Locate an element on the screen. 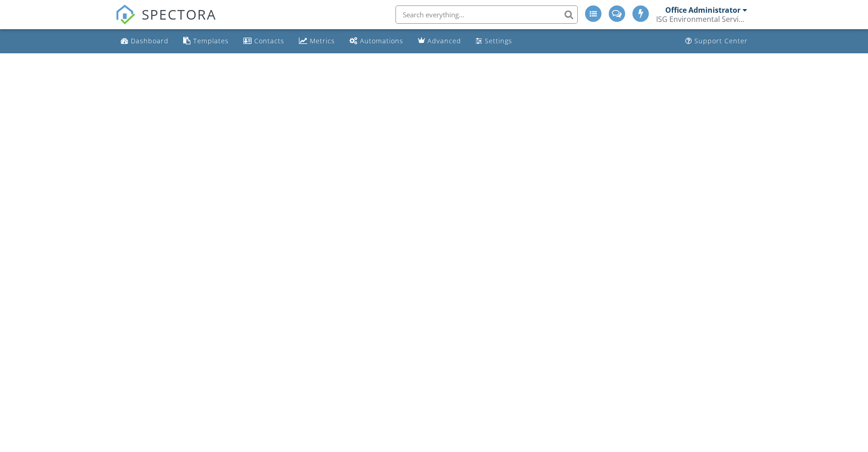  a: Templates is located at coordinates (206, 41).